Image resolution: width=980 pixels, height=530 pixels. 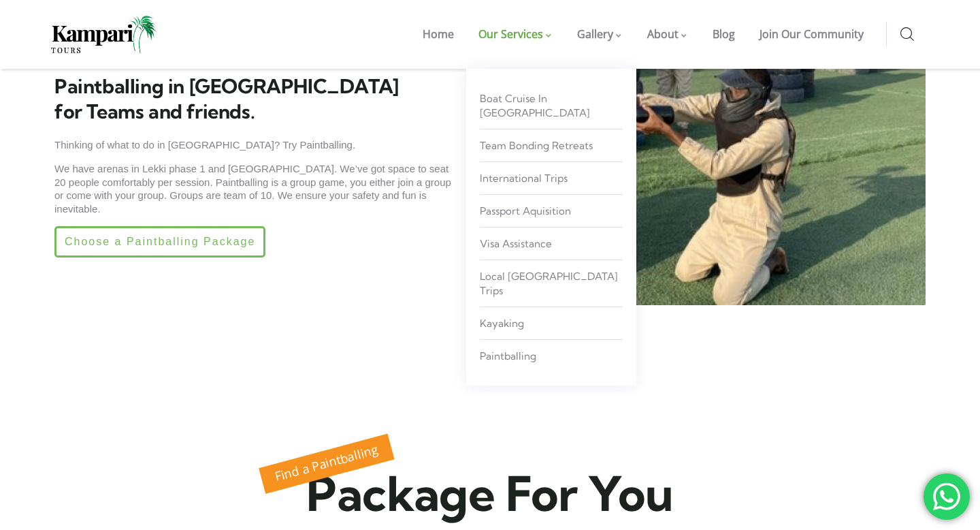 What do you see at coordinates (523, 177) in the screenshot?
I see `span: International Trips` at bounding box center [523, 177].